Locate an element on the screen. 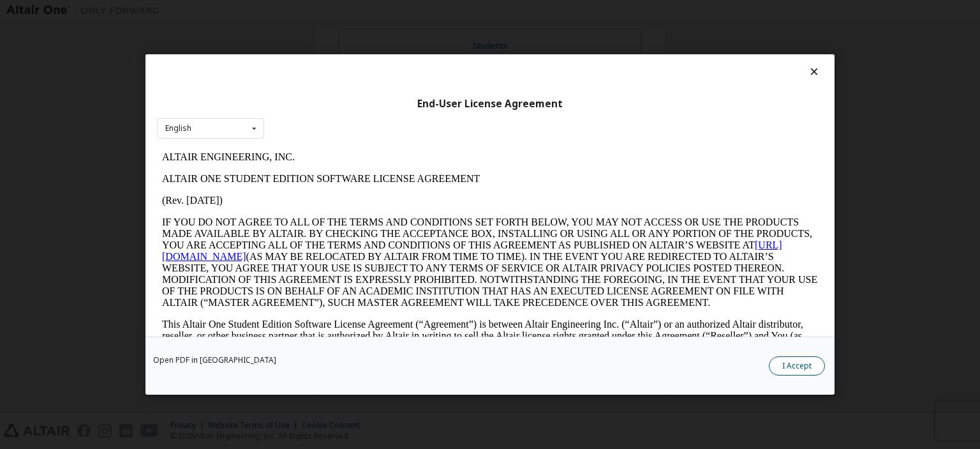 The height and width of the screenshot is (449, 980). p: ALTAIR ONE STUDENT EDITION SOFTWARE LICENSE AGREEMENT is located at coordinates (333, 32).